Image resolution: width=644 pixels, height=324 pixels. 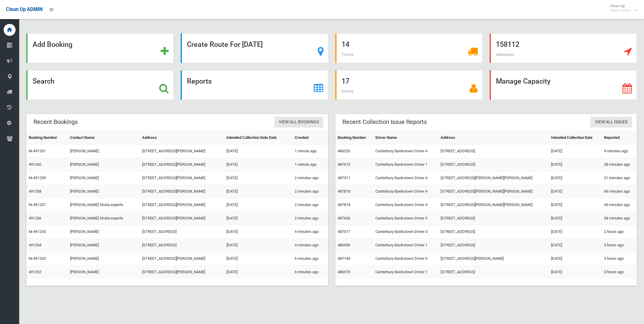 I want to click on a: M-491255, so click(x=37, y=231).